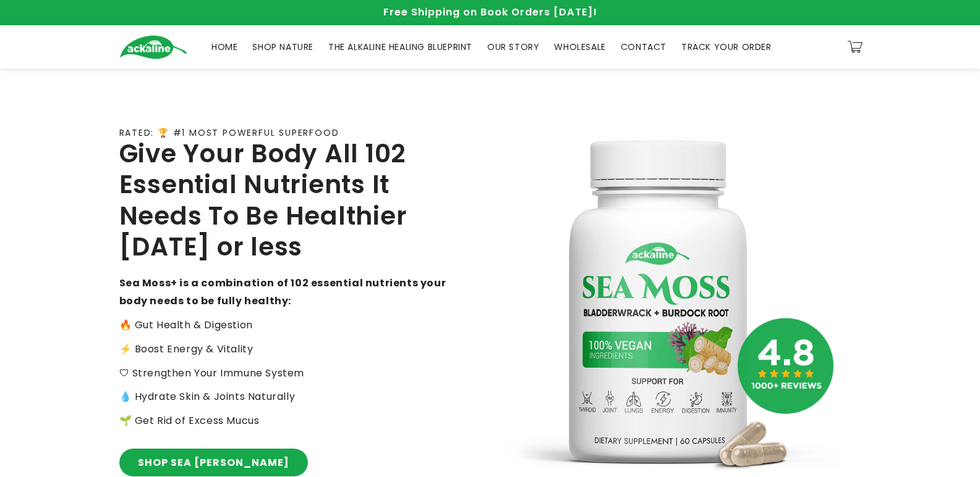 This screenshot has height=477, width=980. I want to click on strong: Sea Moss+ is a combination of 102 essential nutrients your body needs to be fully healthy:, so click(283, 292).